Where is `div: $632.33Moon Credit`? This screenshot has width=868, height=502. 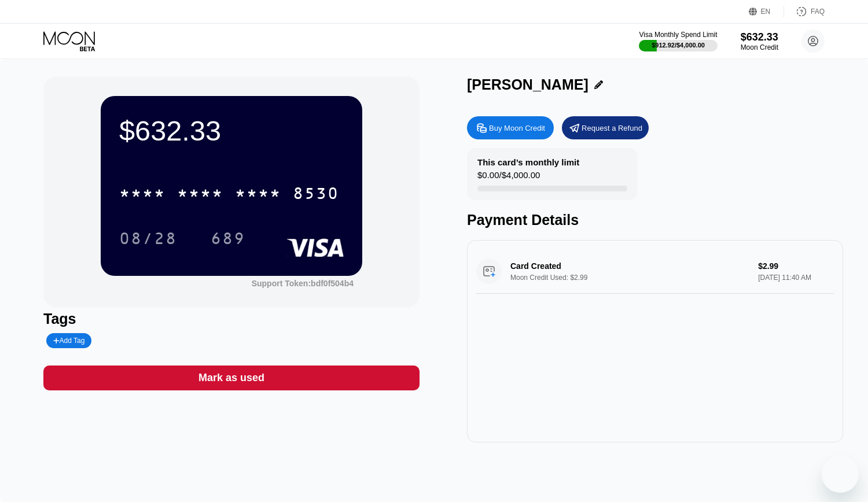 div: $632.33Moon Credit is located at coordinates (759, 41).